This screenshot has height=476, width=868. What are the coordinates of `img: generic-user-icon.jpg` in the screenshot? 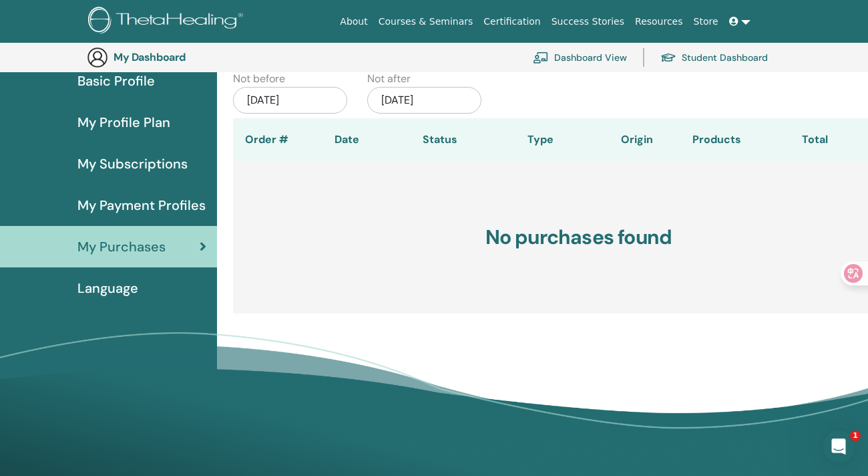 It's located at (97, 57).